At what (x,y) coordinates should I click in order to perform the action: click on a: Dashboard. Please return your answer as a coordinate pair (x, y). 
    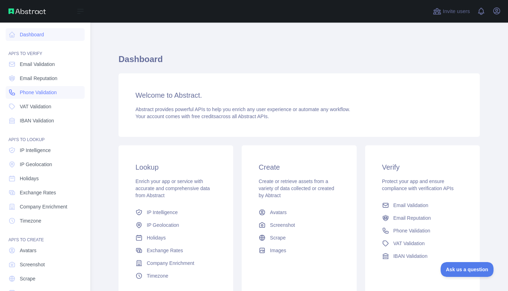
    Looking at the image, I should click on (45, 35).